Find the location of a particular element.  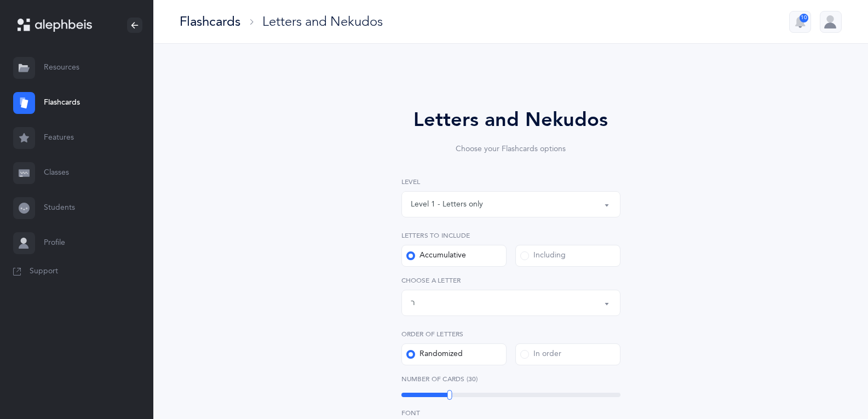

div: Accumulative is located at coordinates (436, 256).